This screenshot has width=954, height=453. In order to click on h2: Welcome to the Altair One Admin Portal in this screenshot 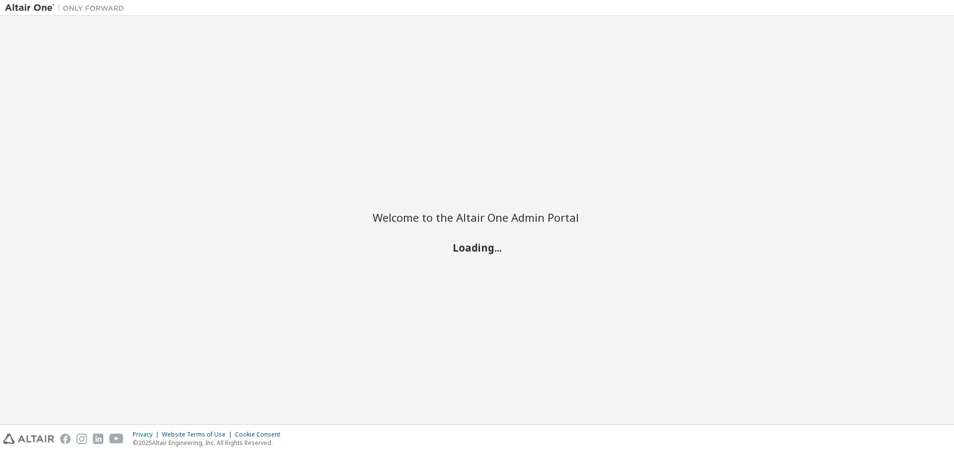, I will do `click(477, 217)`.